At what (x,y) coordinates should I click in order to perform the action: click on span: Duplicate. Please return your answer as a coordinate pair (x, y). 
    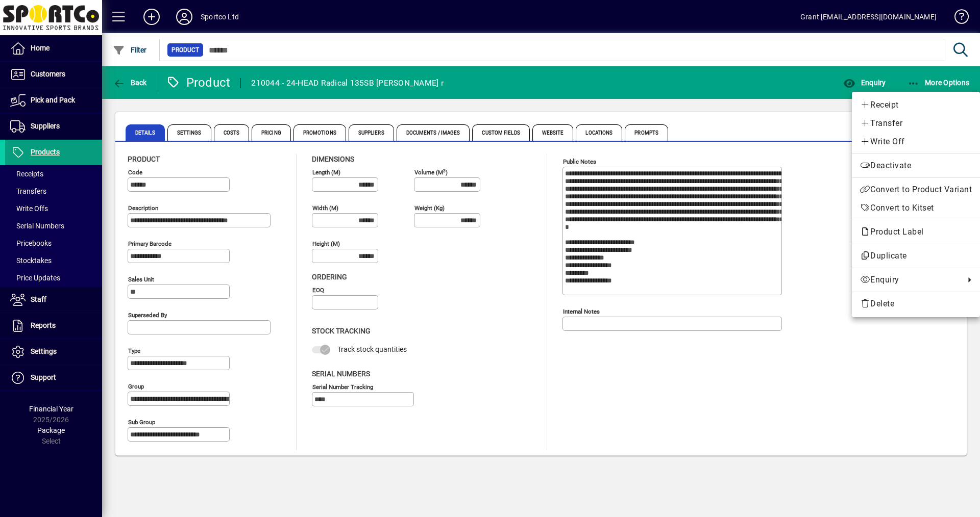
    Looking at the image, I should click on (916, 257).